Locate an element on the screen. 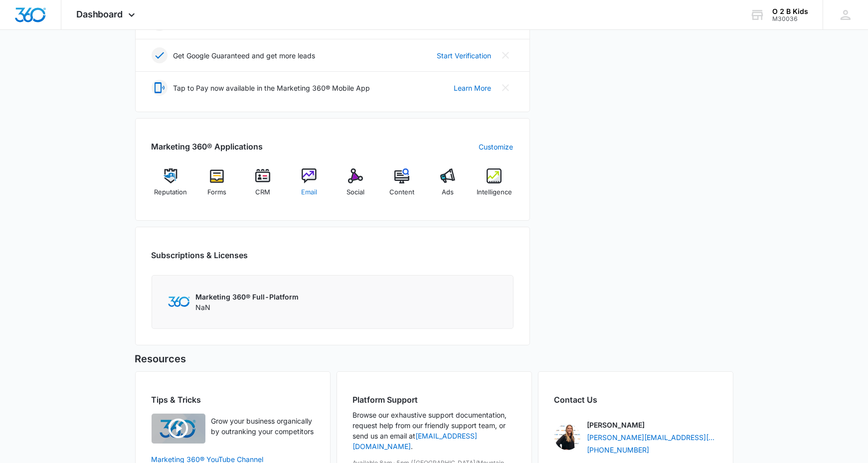 This screenshot has width=868, height=463. a: Start Verification is located at coordinates (464, 55).